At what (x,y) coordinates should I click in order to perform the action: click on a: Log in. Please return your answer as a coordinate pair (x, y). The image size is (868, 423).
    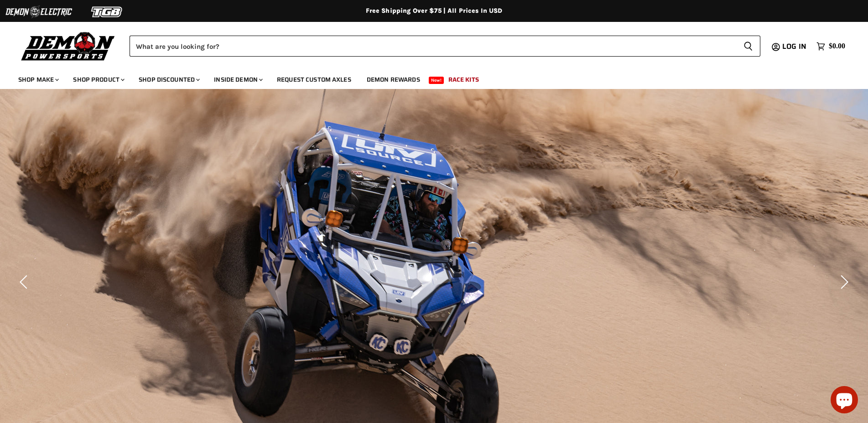
    Looking at the image, I should click on (795, 46).